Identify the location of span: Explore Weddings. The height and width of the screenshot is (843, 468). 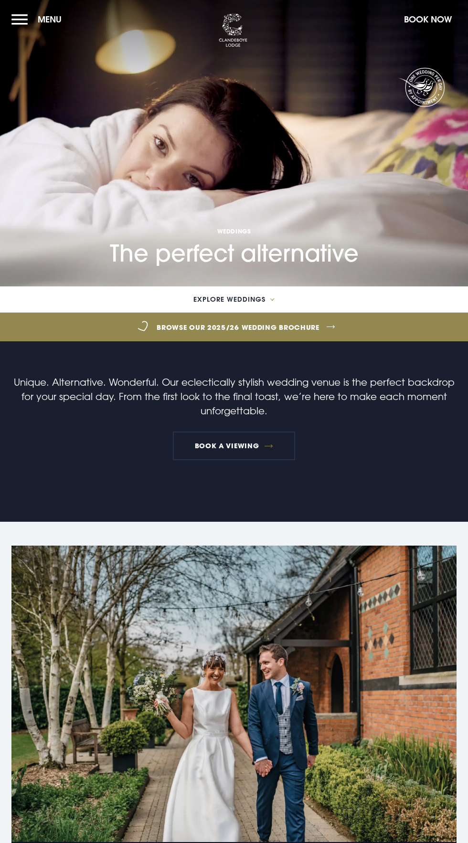
(229, 299).